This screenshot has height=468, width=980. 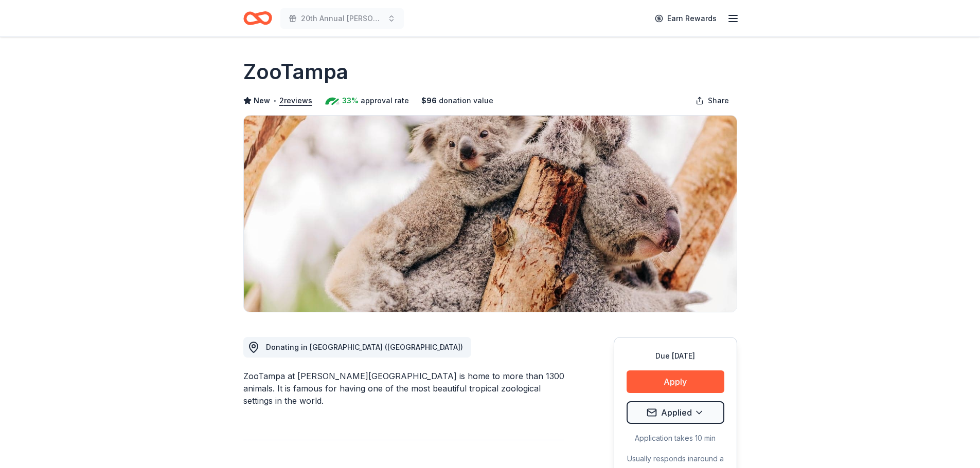 I want to click on button: Apply, so click(x=675, y=382).